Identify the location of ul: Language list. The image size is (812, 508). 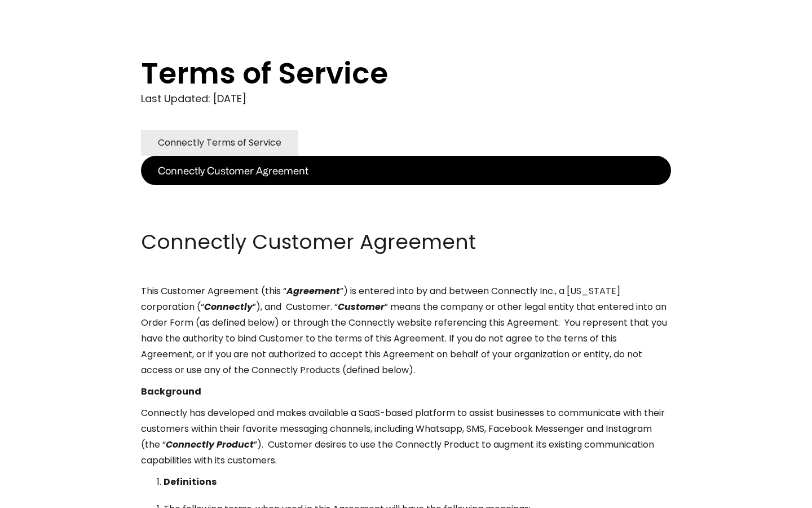
(45, 496).